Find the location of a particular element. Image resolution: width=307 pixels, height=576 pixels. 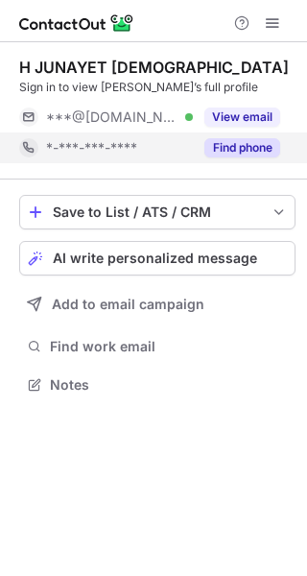

span: Find work email is located at coordinates (169, 347).